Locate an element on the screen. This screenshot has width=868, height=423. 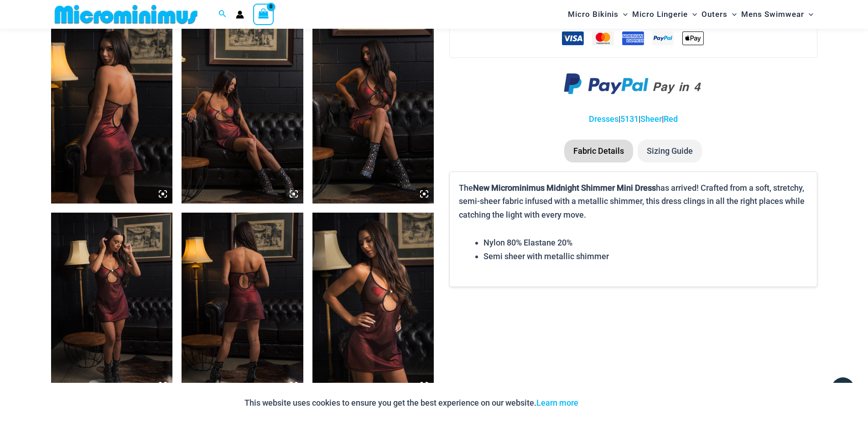
a: Dresses is located at coordinates (604, 118).